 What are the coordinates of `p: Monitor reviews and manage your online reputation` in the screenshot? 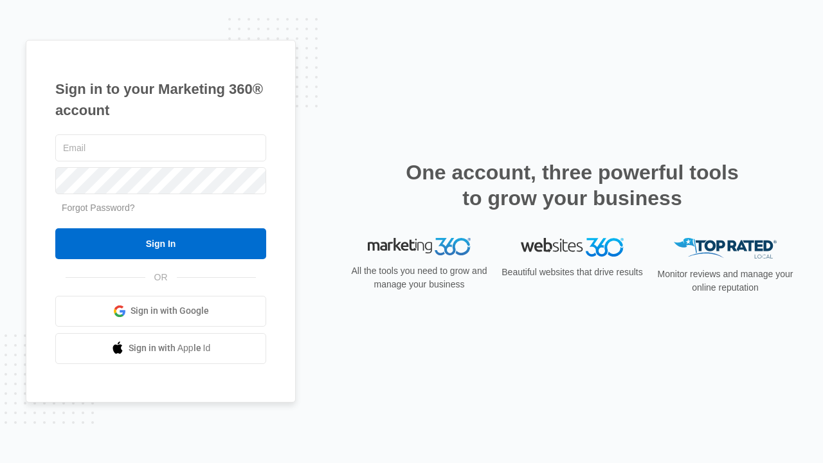 It's located at (725, 281).